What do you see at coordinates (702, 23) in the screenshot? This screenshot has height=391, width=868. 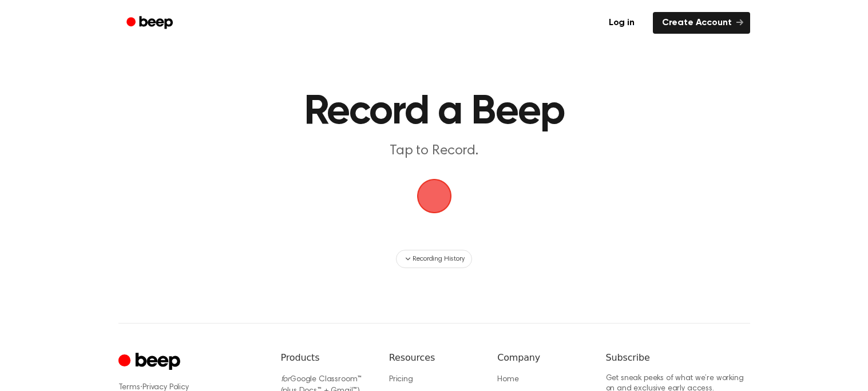 I see `a: Create Account` at bounding box center [702, 23].